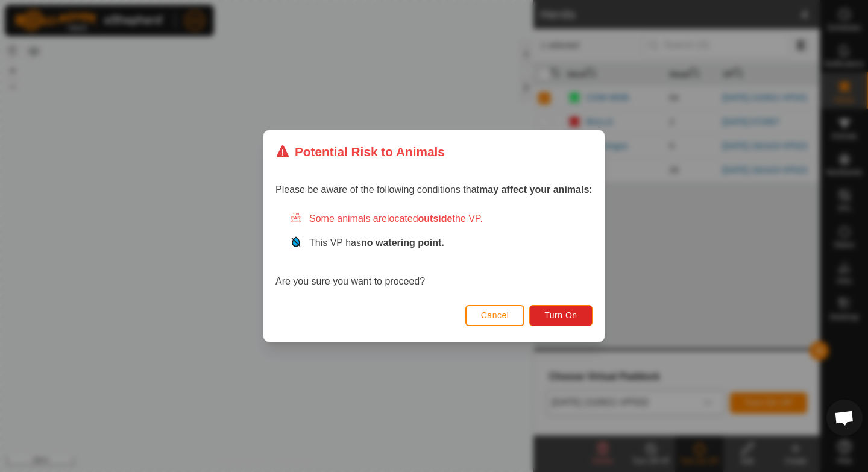  What do you see at coordinates (402, 242) in the screenshot?
I see `strong: no watering point.` at bounding box center [402, 242].